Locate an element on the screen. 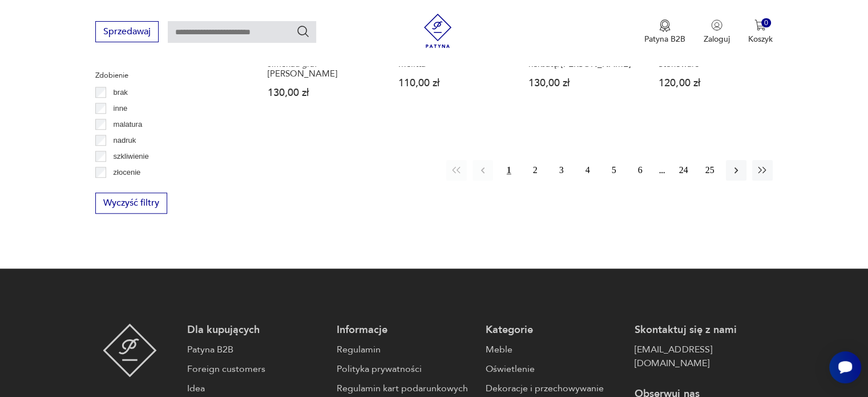  button: 1 is located at coordinates (509, 170).